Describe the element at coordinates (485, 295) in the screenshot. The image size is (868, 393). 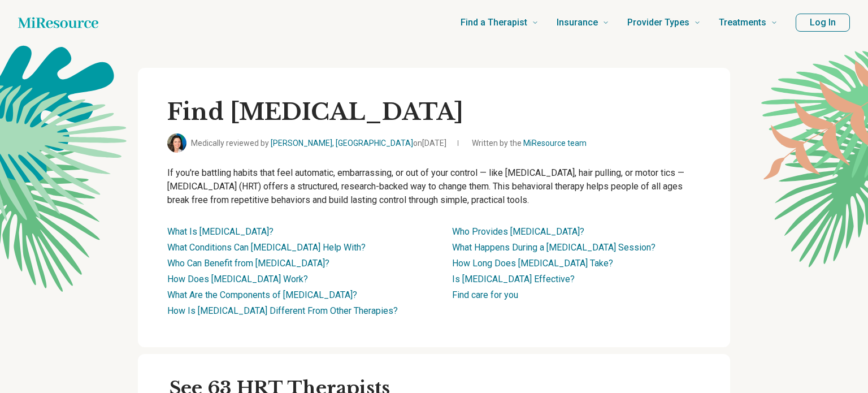
I see `a: Find care for you` at that location.